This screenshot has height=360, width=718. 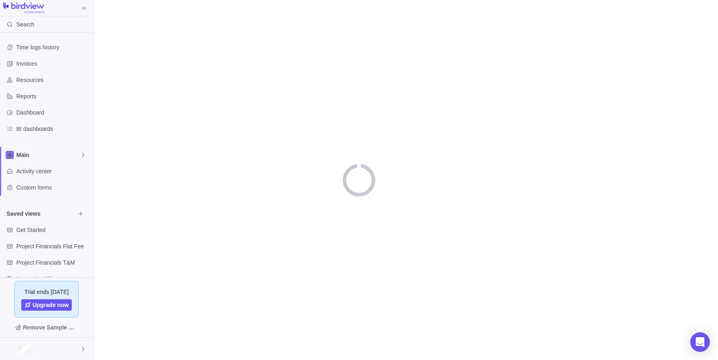 What do you see at coordinates (700, 342) in the screenshot?
I see `div: Open Intercom Messenger` at bounding box center [700, 342].